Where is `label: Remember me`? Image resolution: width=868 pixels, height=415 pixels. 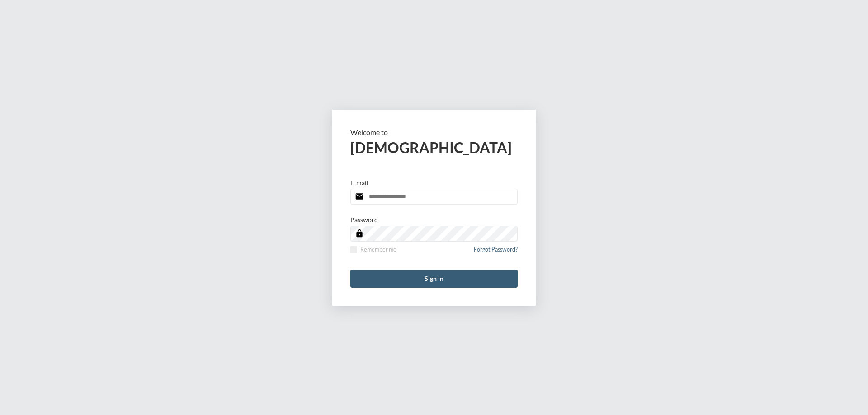
label: Remember me is located at coordinates (374, 249).